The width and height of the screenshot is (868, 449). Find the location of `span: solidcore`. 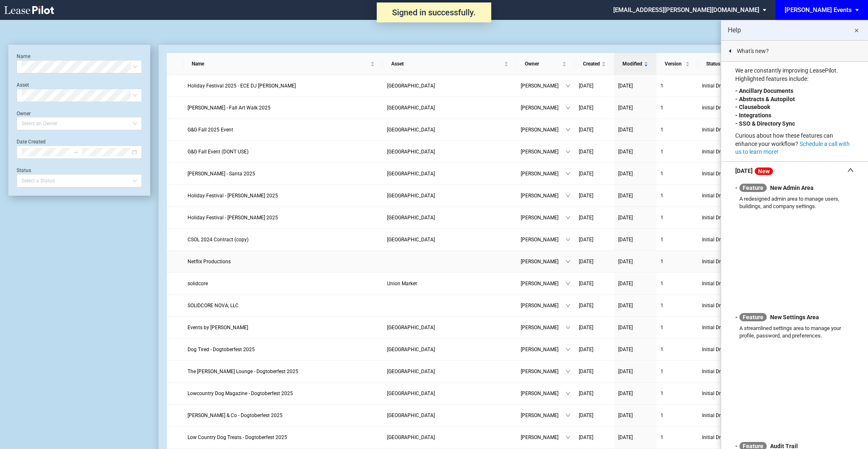

span: solidcore is located at coordinates (198, 283).